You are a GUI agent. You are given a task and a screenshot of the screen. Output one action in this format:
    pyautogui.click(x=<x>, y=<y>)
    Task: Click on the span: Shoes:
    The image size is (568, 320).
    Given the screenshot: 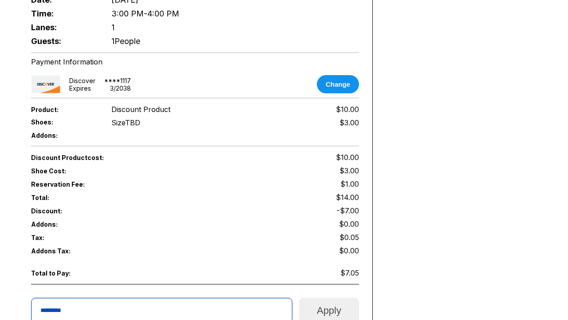 What is the action you would take?
    pyautogui.click(x=64, y=122)
    